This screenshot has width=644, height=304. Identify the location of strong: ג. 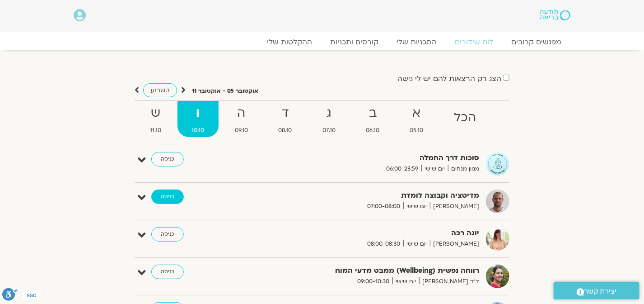
(329, 113).